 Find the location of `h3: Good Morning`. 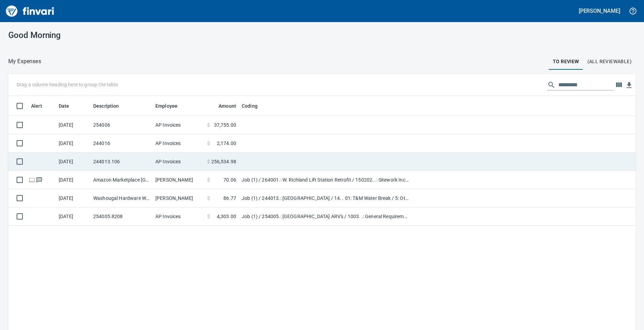

h3: Good Morning is located at coordinates (107, 35).